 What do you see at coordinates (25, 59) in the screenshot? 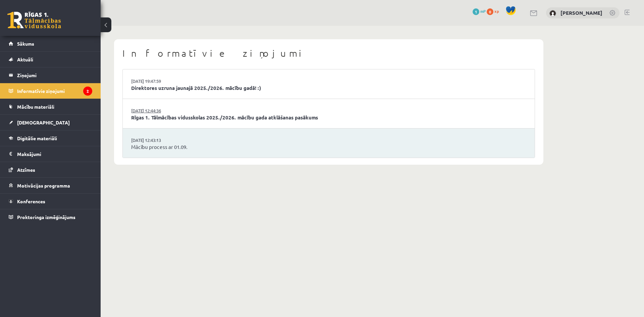
I see `span: Aktuāli` at bounding box center [25, 59].